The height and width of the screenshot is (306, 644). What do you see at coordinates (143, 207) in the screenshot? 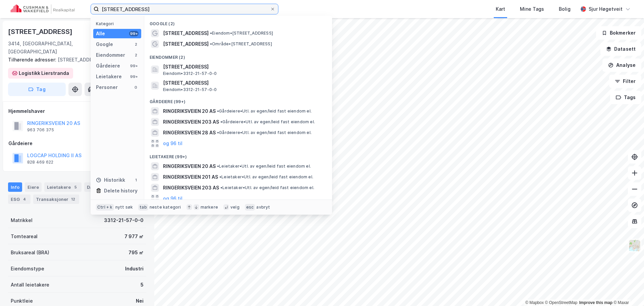
I see `div: tab` at bounding box center [143, 207].